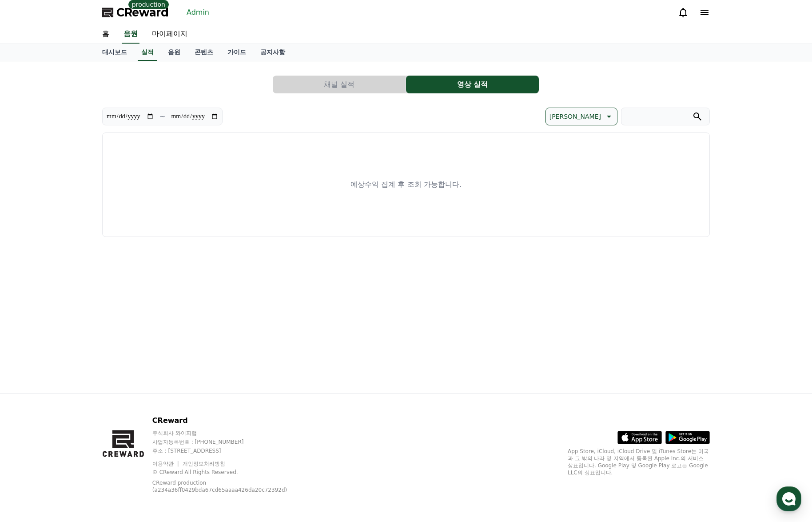 The height and width of the screenshot is (522, 812). Describe the element at coordinates (237, 53) in the screenshot. I see `a: 가이드` at that location.